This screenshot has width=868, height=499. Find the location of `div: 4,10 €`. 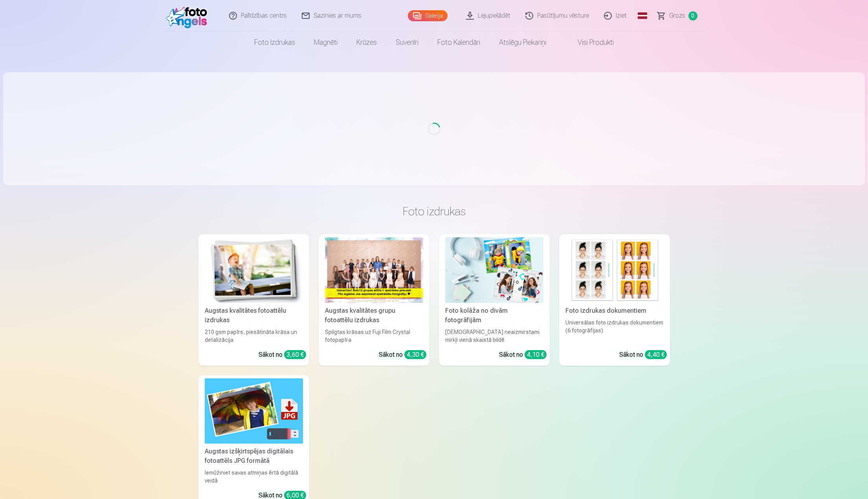

div: 4,10 € is located at coordinates (536, 354).